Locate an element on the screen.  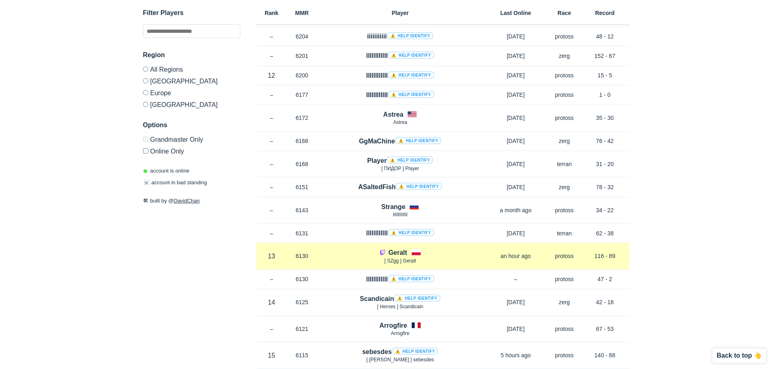
p: 15 is located at coordinates (272, 356).